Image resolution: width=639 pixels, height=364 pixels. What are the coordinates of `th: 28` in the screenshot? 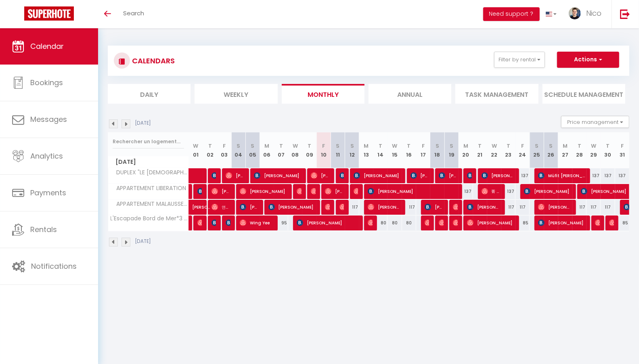 It's located at (579, 150).